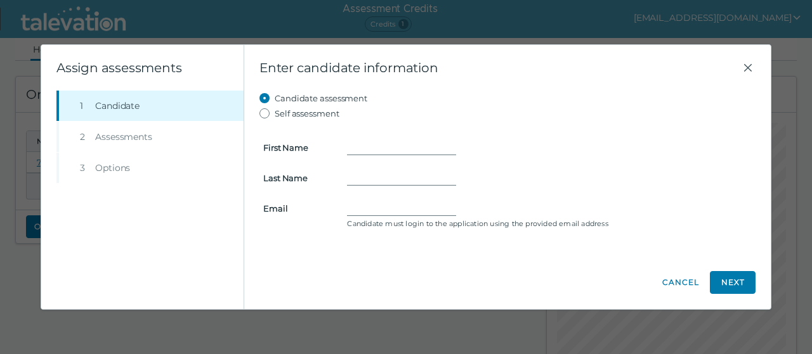 This screenshot has width=812, height=354. Describe the element at coordinates (119, 68) in the screenshot. I see `clr-wizard-title: Assign assessments` at that location.